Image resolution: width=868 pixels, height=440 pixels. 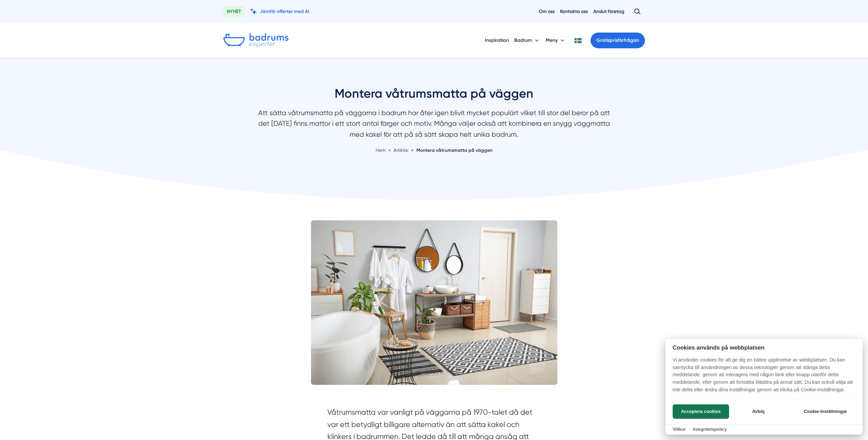 I want to click on h2: Cookies används på webbplatsen, so click(x=764, y=347).